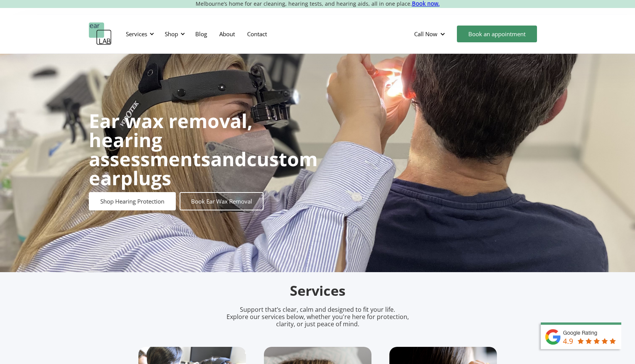 The height and width of the screenshot is (364, 635). Describe the element at coordinates (201, 34) in the screenshot. I see `a: Blog` at that location.